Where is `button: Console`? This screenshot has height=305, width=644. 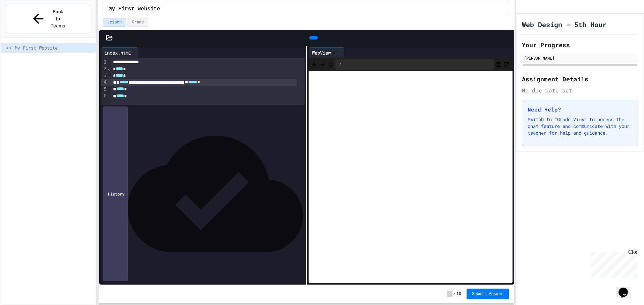
button: Console is located at coordinates (498, 65).